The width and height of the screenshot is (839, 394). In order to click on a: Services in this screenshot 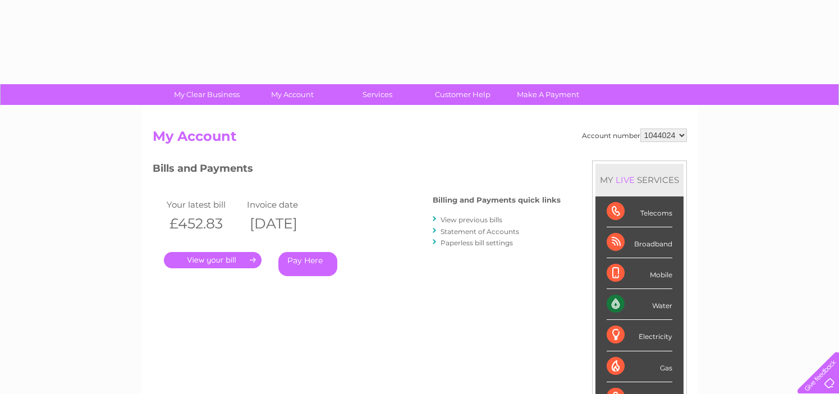, I will do `click(377, 94)`.